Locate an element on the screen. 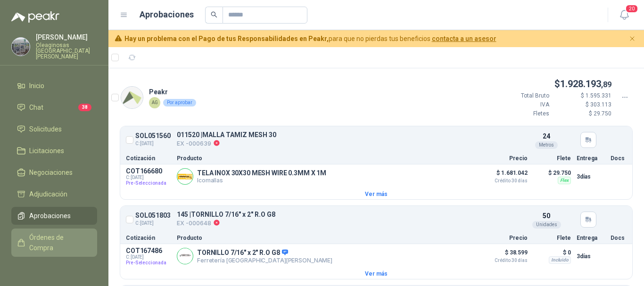 The height and width of the screenshot is (286, 644). span: para que no pierdas tus beneficios is located at coordinates (310, 39).